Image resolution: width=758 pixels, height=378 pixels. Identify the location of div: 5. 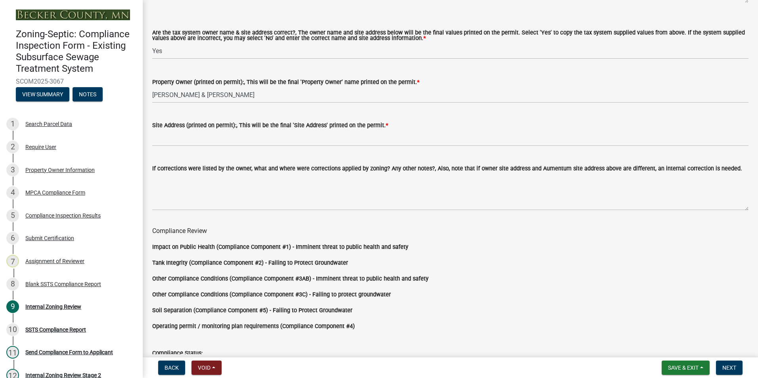
(13, 216).